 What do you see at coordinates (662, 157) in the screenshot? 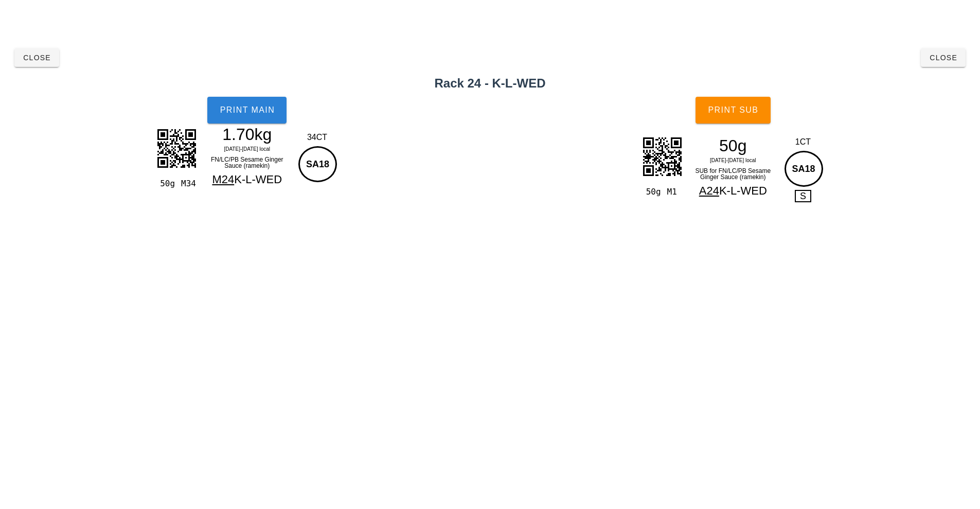
I see `img: 3q5CCFFduw3JRZKApDeiu15pykIBif8t2zlTJQrdFUK+h0kF3qrwTkK+D+3ZwnLcqASyMzg2YxbDEPIVAbXBt+4hIWQAISoJ6...` at bounding box center [662, 157].